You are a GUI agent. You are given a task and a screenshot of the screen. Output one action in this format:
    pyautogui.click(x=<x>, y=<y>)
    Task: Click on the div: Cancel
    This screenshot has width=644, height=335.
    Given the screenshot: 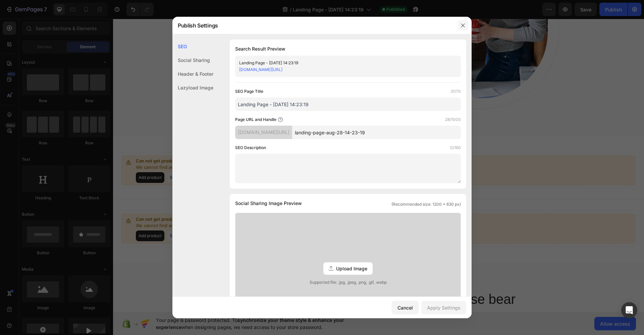 What is the action you would take?
    pyautogui.click(x=405, y=307)
    